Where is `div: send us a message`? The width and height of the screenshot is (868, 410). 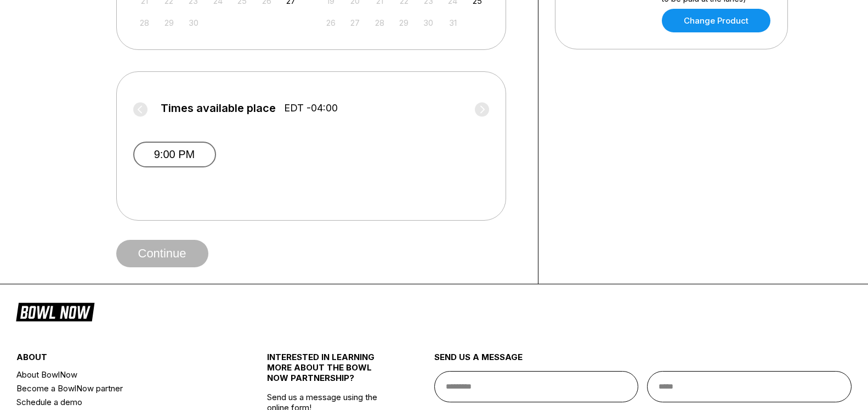
div: send us a message is located at coordinates (643, 361).